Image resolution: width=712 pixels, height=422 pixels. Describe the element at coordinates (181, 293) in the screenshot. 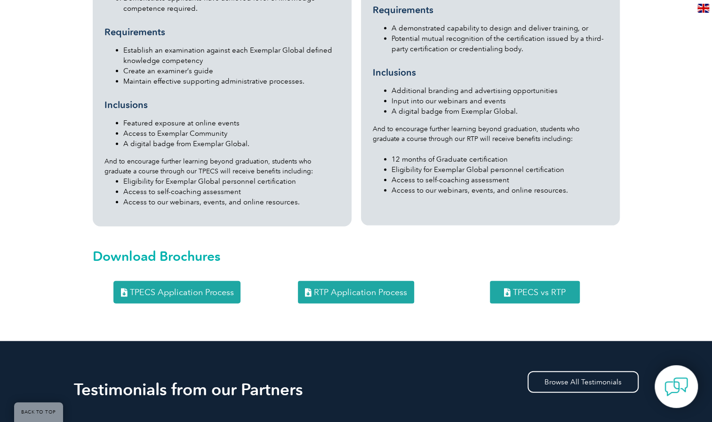

I see `span: TPECS Application Process` at that location.